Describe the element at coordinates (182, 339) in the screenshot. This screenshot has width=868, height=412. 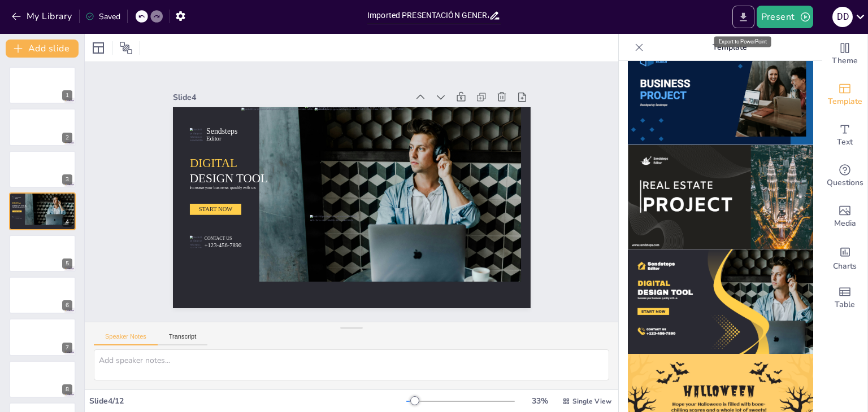
I see `button: Transcript` at that location.